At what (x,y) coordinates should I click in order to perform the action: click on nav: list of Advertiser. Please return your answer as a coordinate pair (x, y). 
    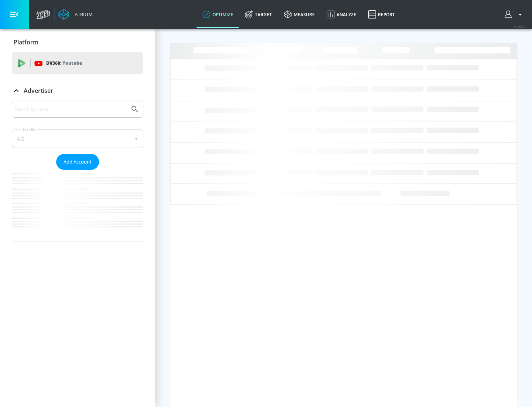
    Looking at the image, I should click on (77, 206).